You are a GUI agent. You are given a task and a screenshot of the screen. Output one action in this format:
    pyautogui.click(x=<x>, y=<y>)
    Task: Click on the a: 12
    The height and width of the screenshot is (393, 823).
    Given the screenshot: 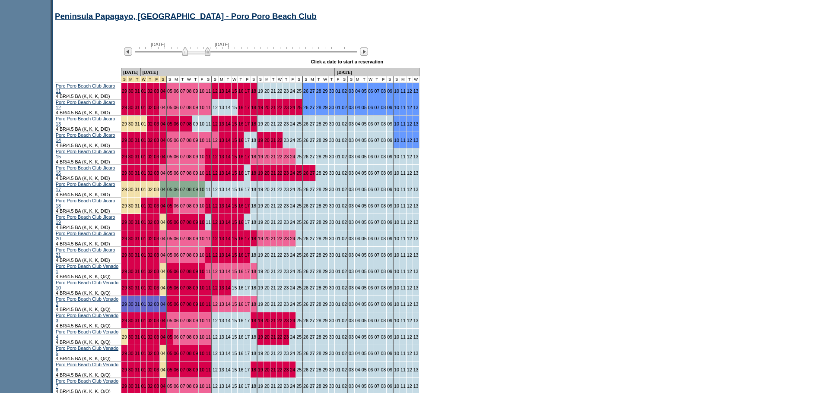 What is the action you would take?
    pyautogui.click(x=215, y=157)
    